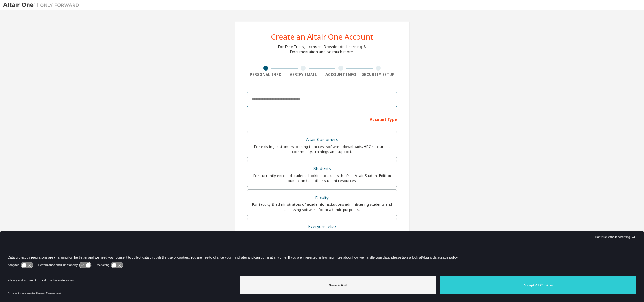  I want to click on div: Verify Email, so click(303, 75).